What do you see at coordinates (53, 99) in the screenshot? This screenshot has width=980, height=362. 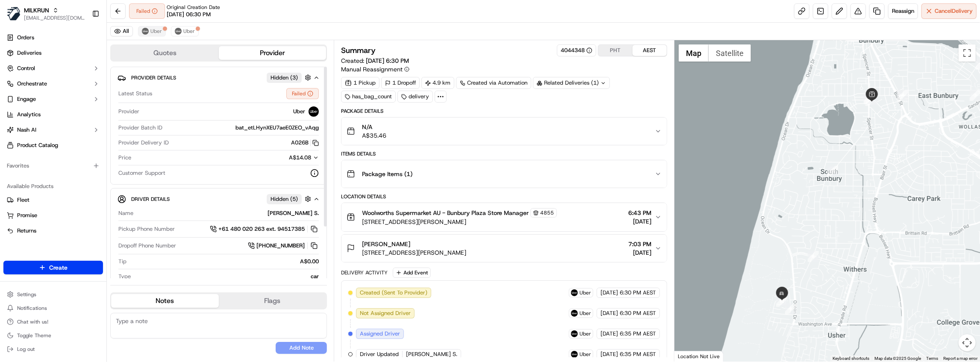 I see `button: Engage` at bounding box center [53, 99].